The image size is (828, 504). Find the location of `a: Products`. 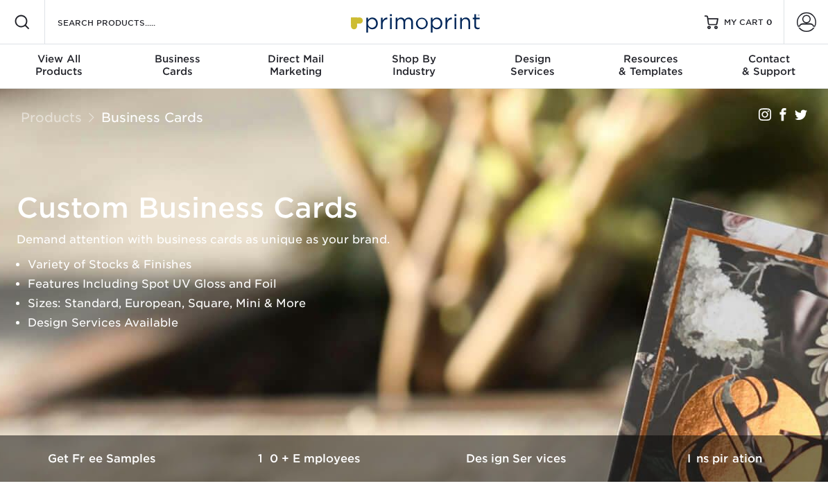

a: Products is located at coordinates (51, 117).